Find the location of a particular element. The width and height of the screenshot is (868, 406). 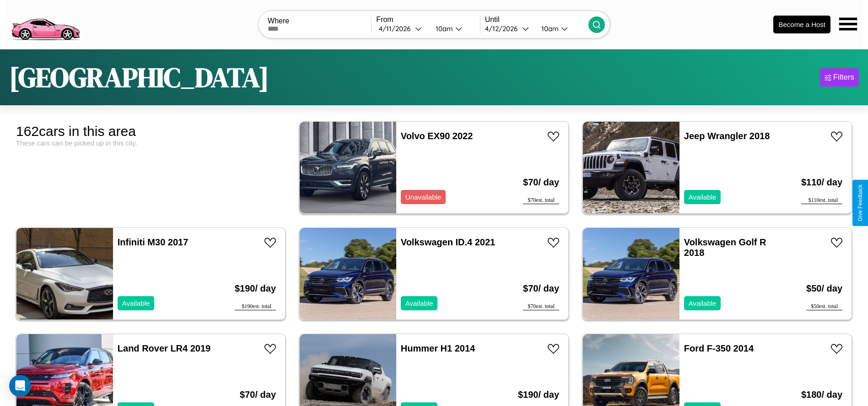

label: From is located at coordinates (428, 20).